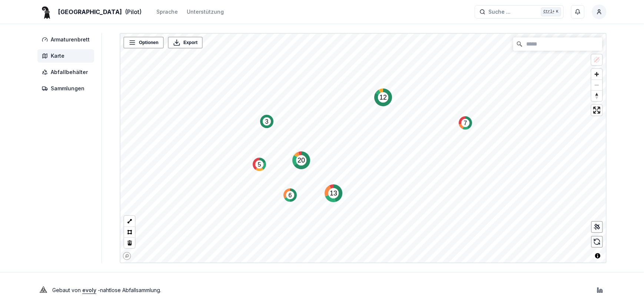 This screenshot has height=308, width=644. What do you see at coordinates (70, 39) in the screenshot?
I see `span: Armaturenbrett` at bounding box center [70, 39].